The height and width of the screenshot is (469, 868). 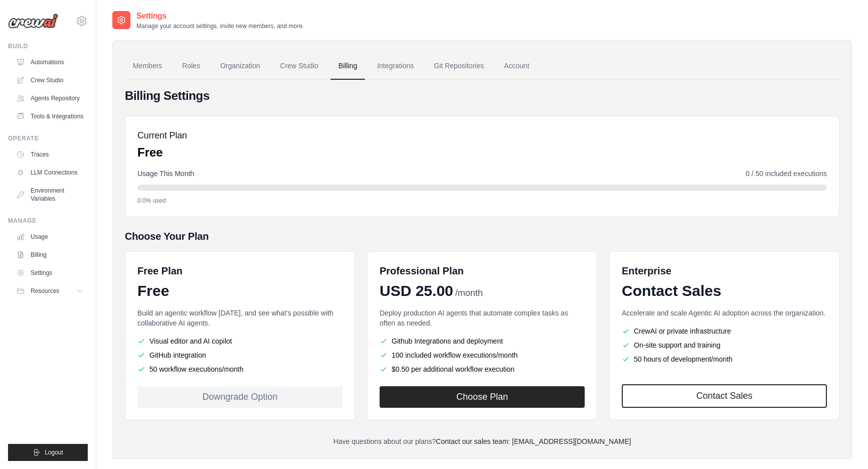 What do you see at coordinates (482, 369) in the screenshot?
I see `li: $0.50 per additional workflow execution` at bounding box center [482, 369].